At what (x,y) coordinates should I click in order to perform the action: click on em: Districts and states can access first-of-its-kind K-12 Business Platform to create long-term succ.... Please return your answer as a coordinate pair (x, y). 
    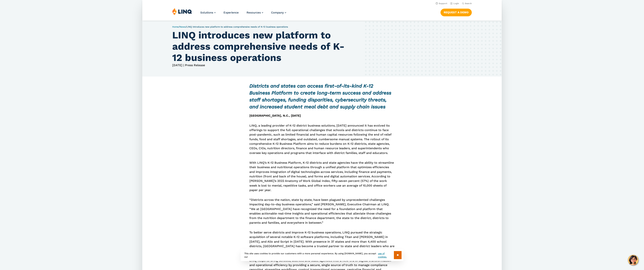
    Looking at the image, I should click on (320, 96).